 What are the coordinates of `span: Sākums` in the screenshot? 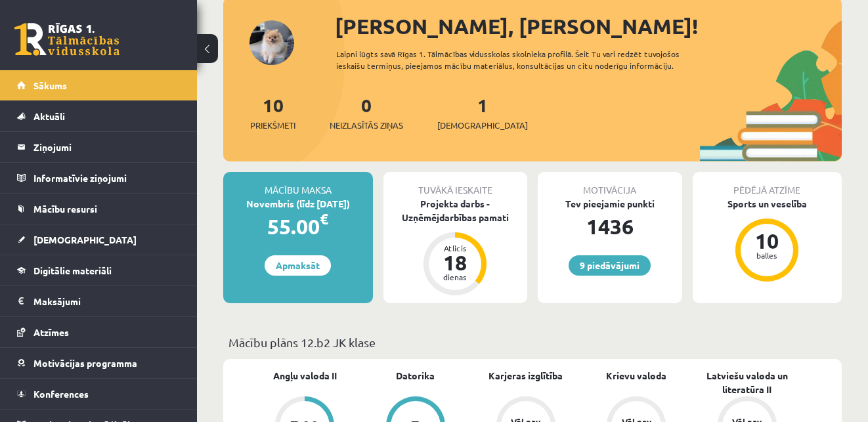 It's located at (50, 85).